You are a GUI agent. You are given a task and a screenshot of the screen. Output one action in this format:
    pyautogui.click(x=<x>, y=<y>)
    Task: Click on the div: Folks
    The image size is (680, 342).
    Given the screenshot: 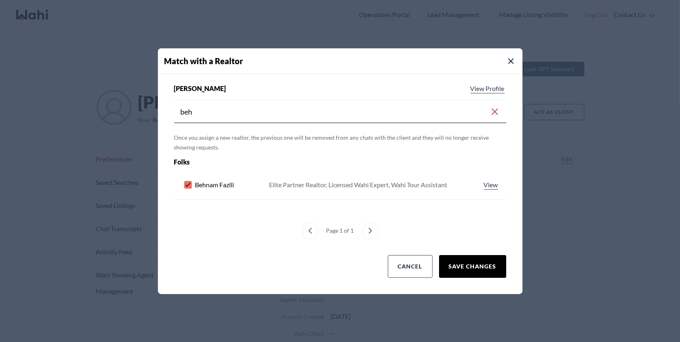 What is the action you would take?
    pyautogui.click(x=307, y=162)
    